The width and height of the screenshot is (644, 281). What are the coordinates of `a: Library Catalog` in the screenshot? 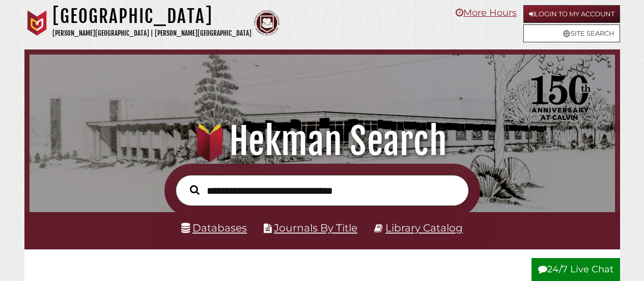 It's located at (424, 227).